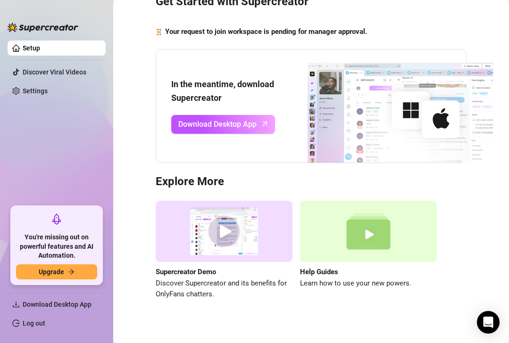  Describe the element at coordinates (319, 272) in the screenshot. I see `strong: Help Guides` at that location.